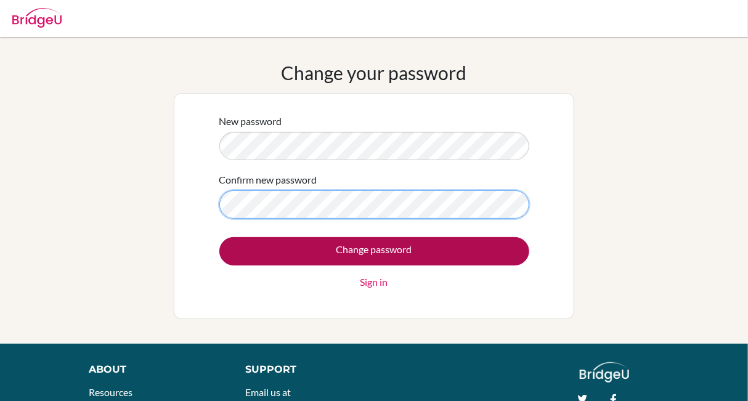 The width and height of the screenshot is (748, 401). Describe the element at coordinates (251, 121) in the screenshot. I see `label: New password` at that location.